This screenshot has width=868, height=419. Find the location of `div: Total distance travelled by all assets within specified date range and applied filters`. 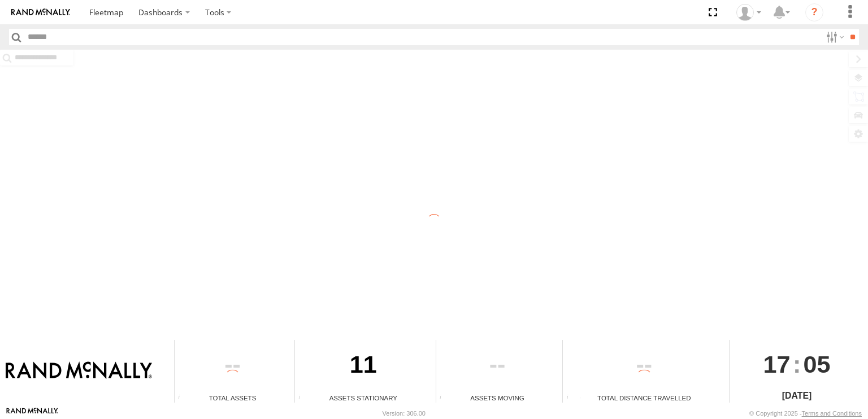

div: Total distance travelled by all assets within specified date range and applied filters is located at coordinates (571, 398).